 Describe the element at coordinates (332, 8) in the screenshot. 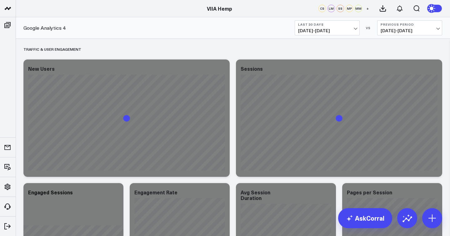

I see `div: LM` at that location.